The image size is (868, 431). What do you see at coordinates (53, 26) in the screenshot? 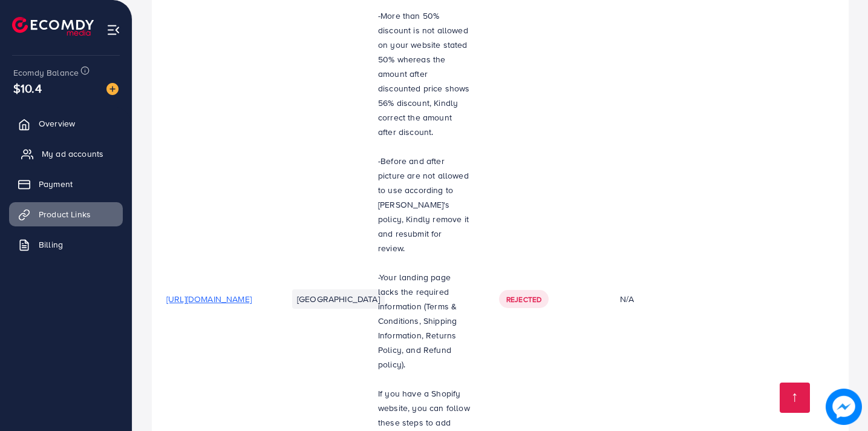
I see `a: logo` at bounding box center [53, 26].